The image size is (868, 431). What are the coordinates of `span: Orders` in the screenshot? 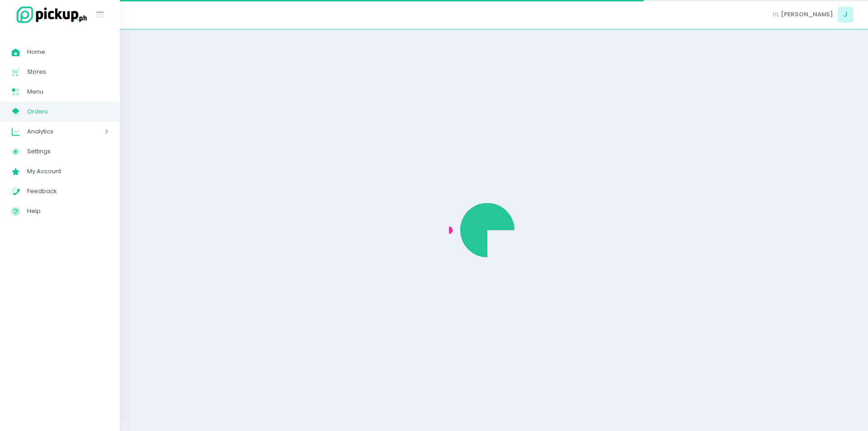 It's located at (68, 112).